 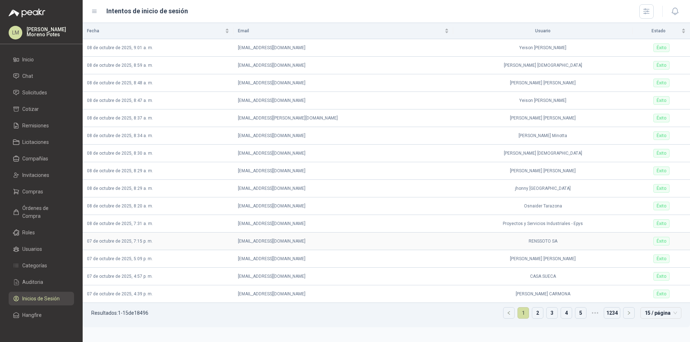 What do you see at coordinates (612, 313) in the screenshot?
I see `a: 1234` at bounding box center [612, 313].